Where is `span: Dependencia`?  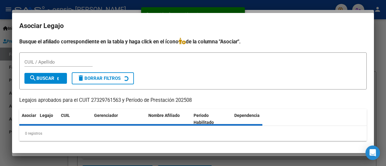 span: Dependencia is located at coordinates (247, 116).